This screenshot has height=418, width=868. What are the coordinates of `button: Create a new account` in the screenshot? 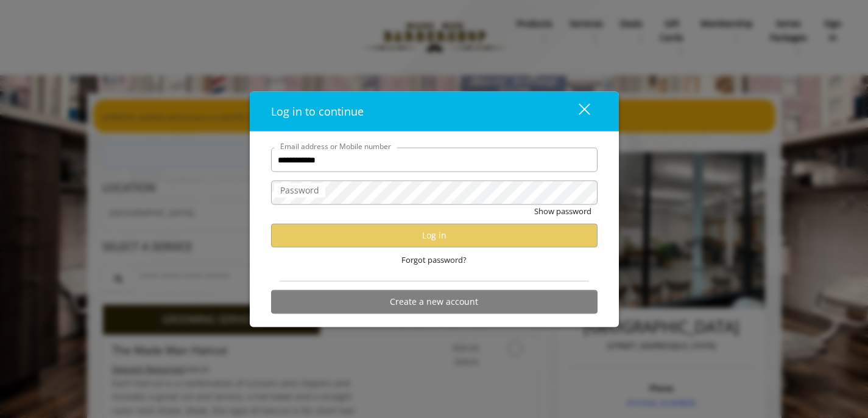 It's located at (434, 301).